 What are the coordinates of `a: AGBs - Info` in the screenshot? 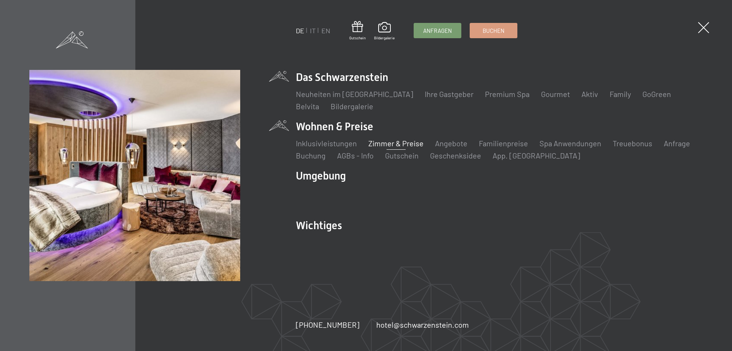 It's located at (355, 155).